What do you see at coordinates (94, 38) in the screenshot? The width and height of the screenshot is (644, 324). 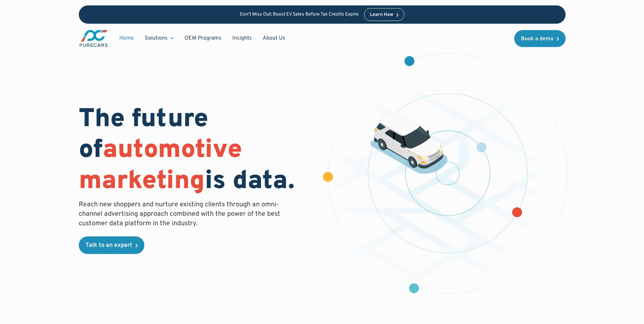 I see `img: purecars logo` at bounding box center [94, 38].